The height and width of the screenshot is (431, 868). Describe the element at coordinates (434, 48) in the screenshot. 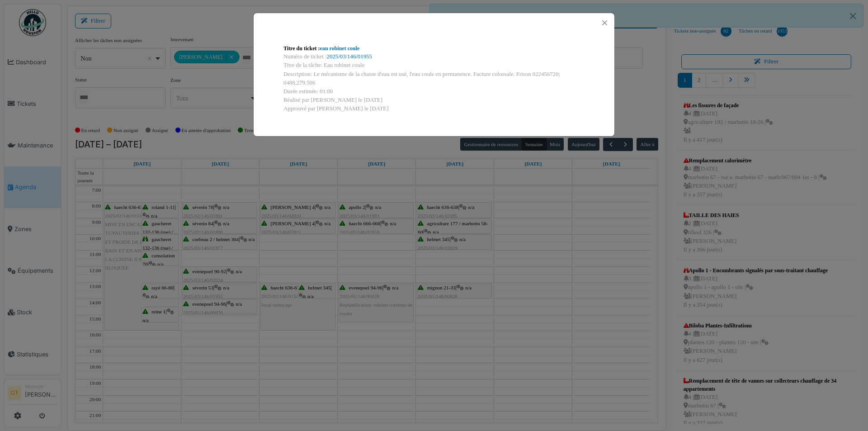

I see `div: Titre du ticket :` at that location.